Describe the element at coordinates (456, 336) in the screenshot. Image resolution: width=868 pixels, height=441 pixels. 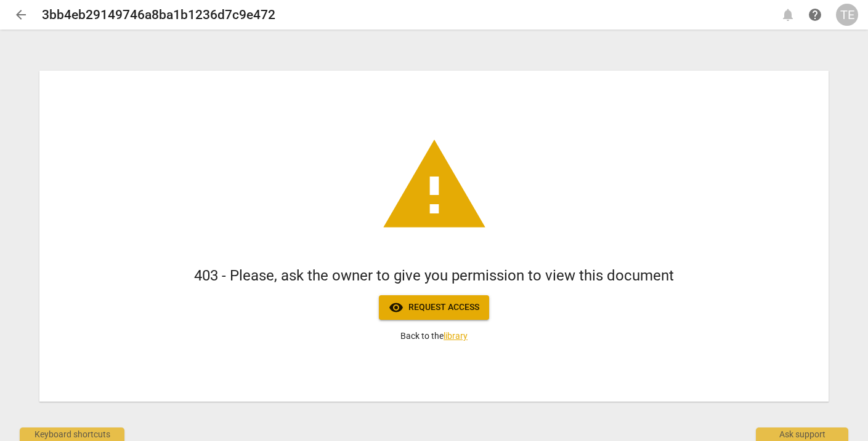
I see `a: library` at that location.